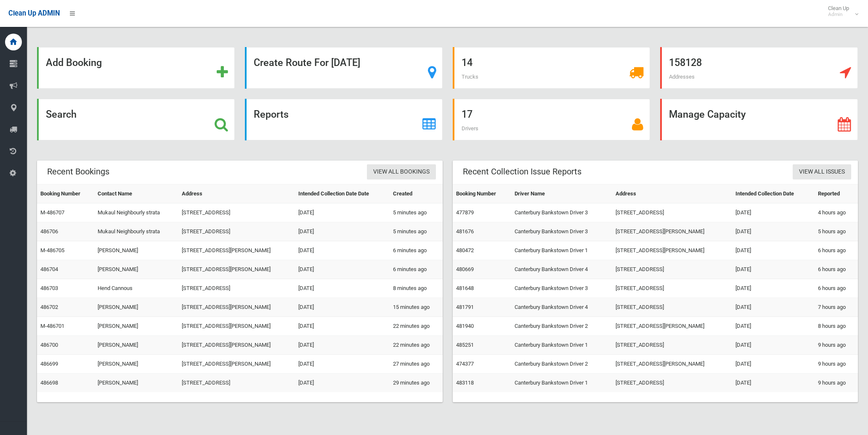  I want to click on strong: Add Booking, so click(73, 62).